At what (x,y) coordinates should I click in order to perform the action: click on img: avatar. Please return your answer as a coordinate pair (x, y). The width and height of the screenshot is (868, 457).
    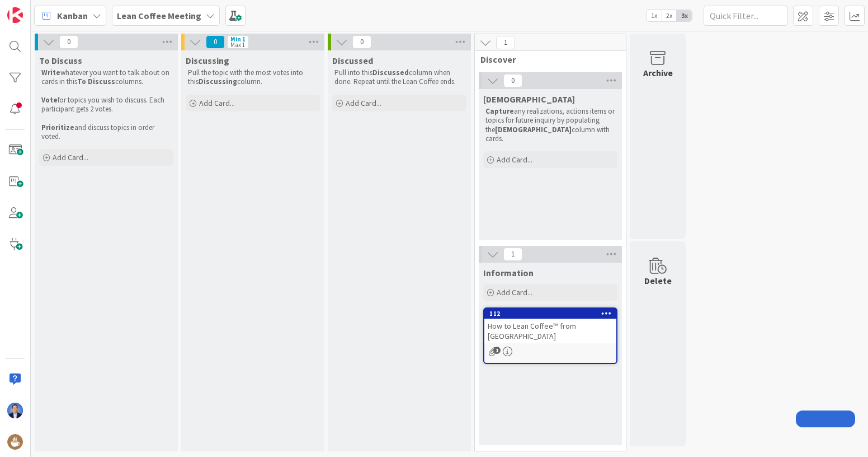
    Looking at the image, I should click on (15, 442).